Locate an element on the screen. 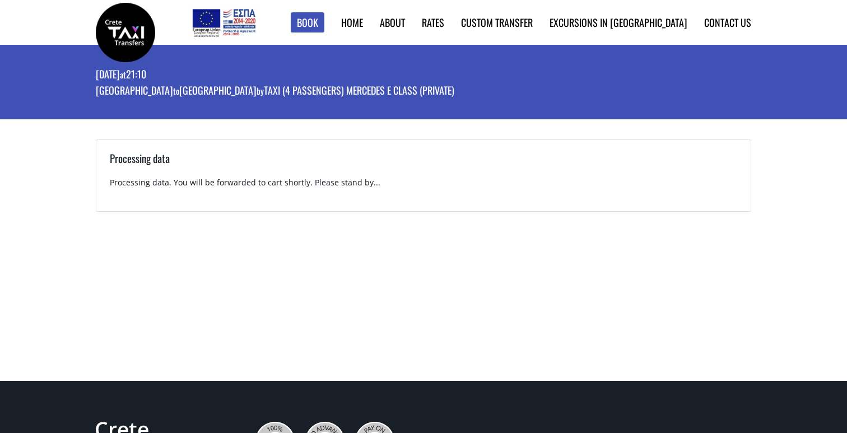  p: Processing data. You will be forwarded to cart shortly. Please stand by... is located at coordinates (423, 187).